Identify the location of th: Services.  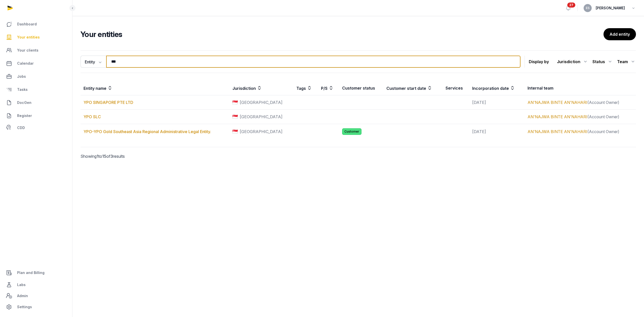
(456, 88).